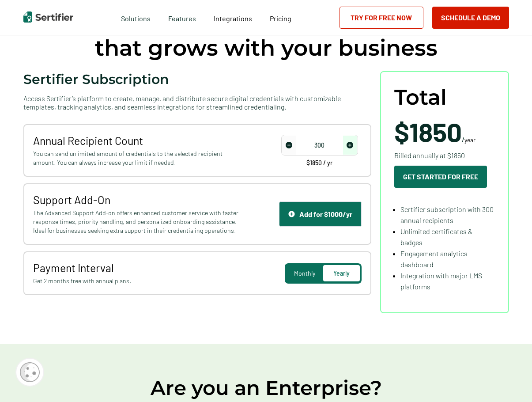 Image resolution: width=532 pixels, height=402 pixels. I want to click on span: decrease number, so click(289, 145).